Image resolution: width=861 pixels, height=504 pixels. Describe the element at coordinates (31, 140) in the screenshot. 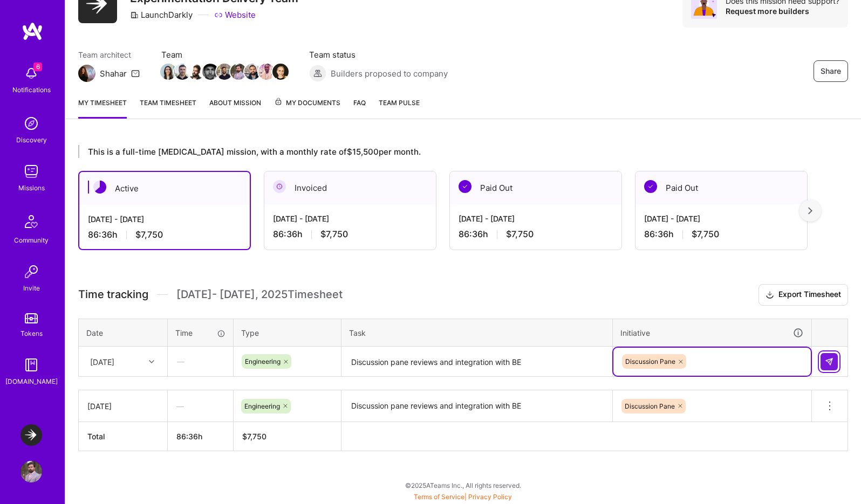

I see `div: Discovery` at that location.